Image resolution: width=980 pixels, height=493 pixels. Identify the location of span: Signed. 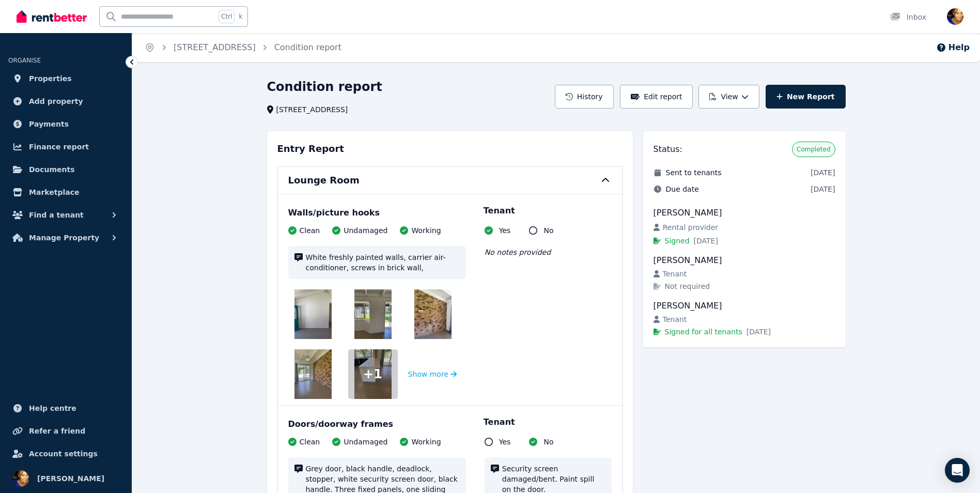
(677, 241).